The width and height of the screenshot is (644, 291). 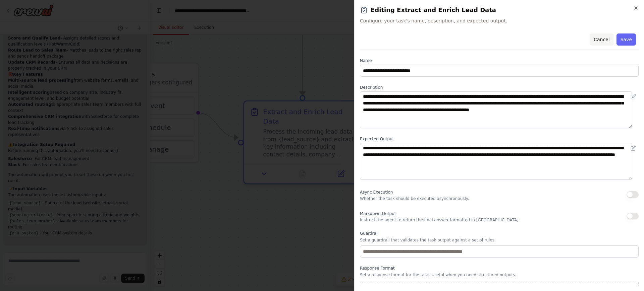 I want to click on label: Guardrail, so click(x=499, y=233).